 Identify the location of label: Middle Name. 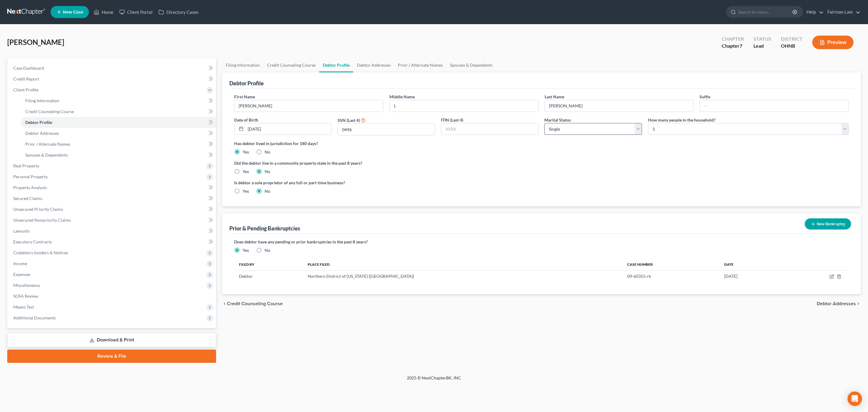
(402, 96).